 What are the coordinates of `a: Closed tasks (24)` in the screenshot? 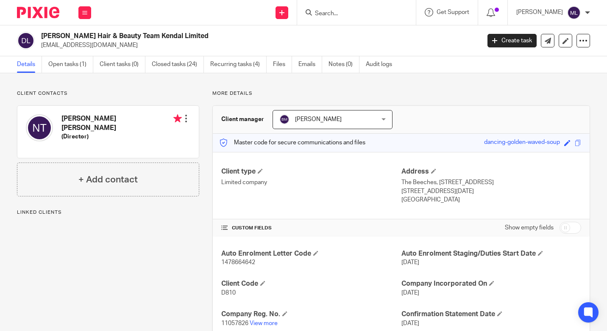 It's located at (178, 64).